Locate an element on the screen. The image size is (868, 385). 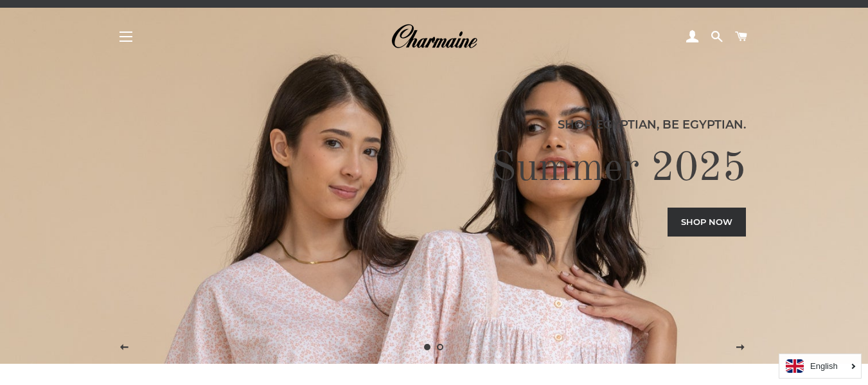
i: English is located at coordinates (824, 366).